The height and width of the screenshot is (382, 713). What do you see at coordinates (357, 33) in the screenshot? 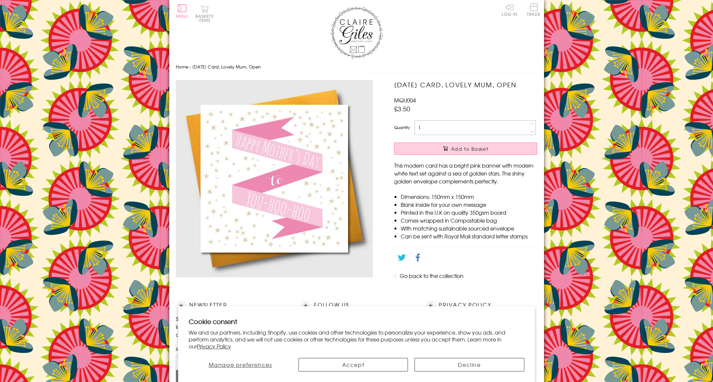
I see `img: Claire Giles Greetings Cards` at bounding box center [357, 33].